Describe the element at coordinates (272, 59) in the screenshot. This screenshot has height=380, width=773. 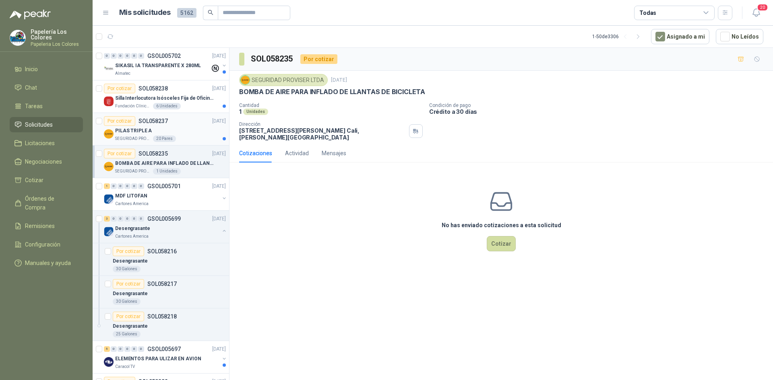
I see `h3: SOL058235` at that location.